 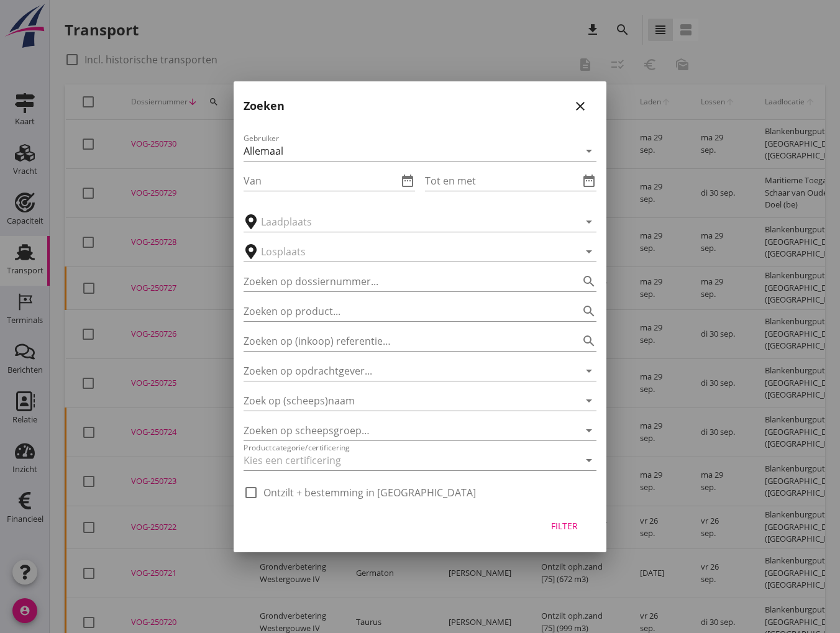 I want to click on input: Zoeken op (inkoop) referentie…, so click(x=403, y=341).